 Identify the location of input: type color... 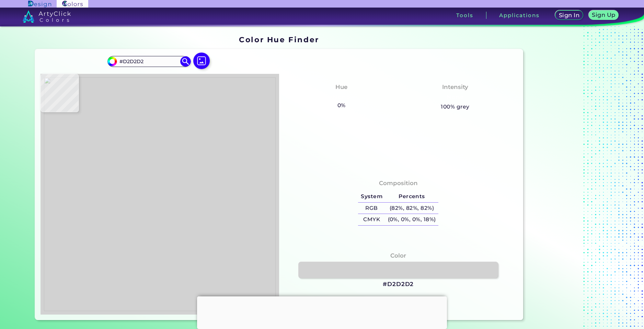
(149, 61).